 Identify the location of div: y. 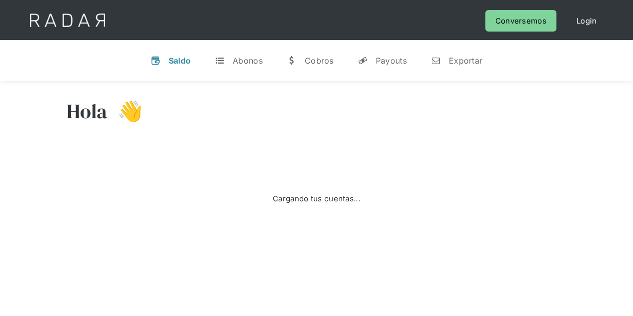
(363, 61).